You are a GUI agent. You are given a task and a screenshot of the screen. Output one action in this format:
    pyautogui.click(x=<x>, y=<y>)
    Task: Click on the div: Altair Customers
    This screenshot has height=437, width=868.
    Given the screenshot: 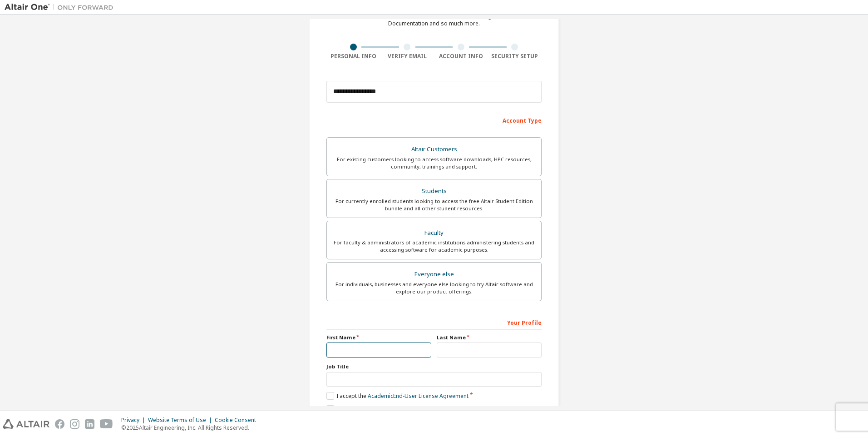 What is the action you would take?
    pyautogui.click(x=434, y=149)
    